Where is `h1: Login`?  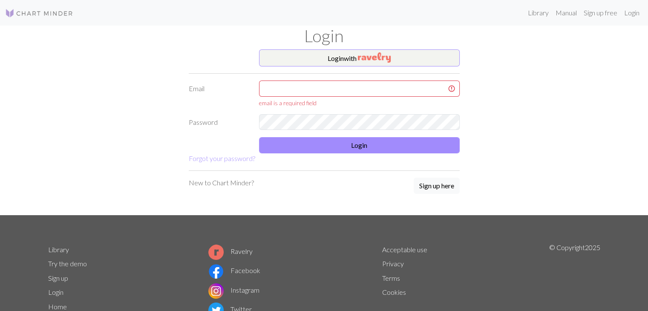
h1: Login is located at coordinates (324, 36).